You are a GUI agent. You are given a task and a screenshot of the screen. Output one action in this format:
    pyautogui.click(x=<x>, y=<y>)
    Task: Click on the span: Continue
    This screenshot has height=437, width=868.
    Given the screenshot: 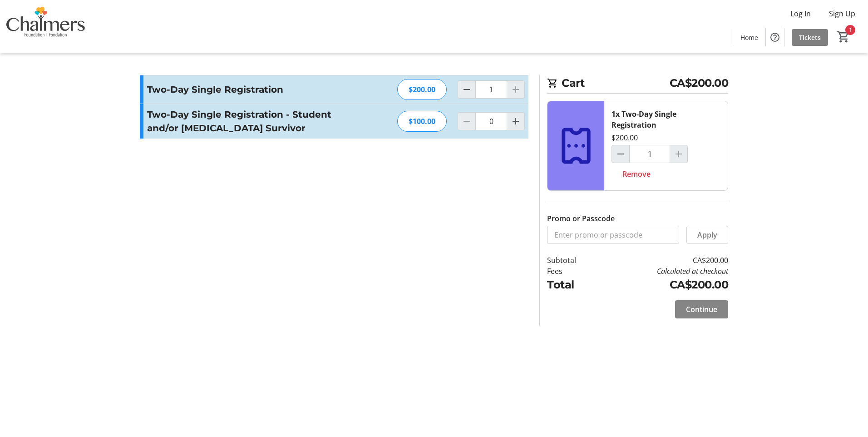 What is the action you would take?
    pyautogui.click(x=701, y=309)
    